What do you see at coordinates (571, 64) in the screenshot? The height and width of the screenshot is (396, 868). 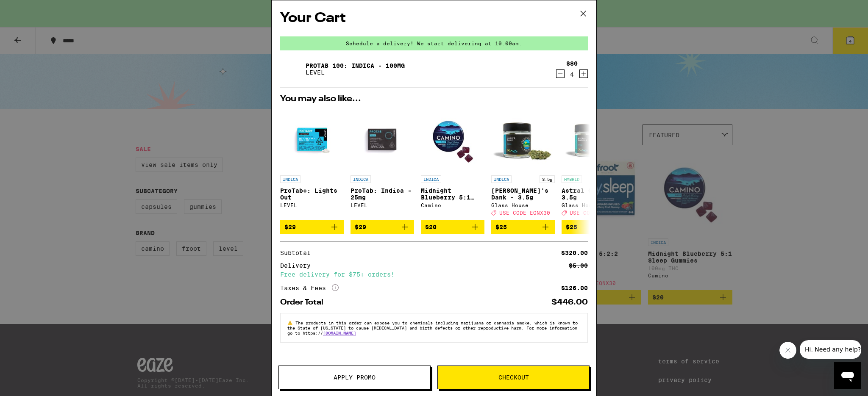 I see `div: $80` at bounding box center [571, 64].